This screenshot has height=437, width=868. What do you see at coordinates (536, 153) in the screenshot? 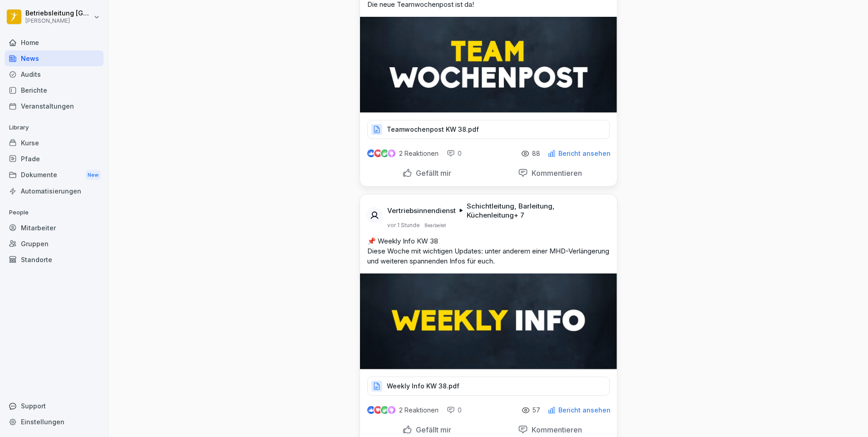
I see `p: 88` at bounding box center [536, 153].